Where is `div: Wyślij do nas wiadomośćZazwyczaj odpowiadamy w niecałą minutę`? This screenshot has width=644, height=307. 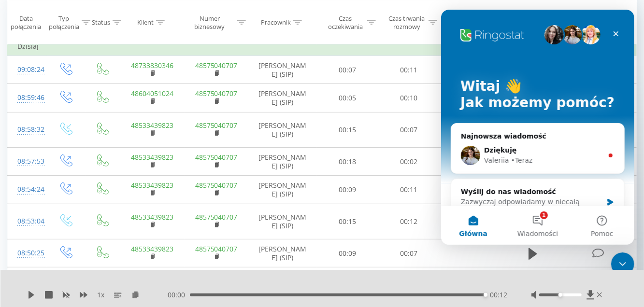 div: Wyślij do nas wiadomośćZazwyczaj odpowiadamy w niecałą minutę is located at coordinates (97, 193).